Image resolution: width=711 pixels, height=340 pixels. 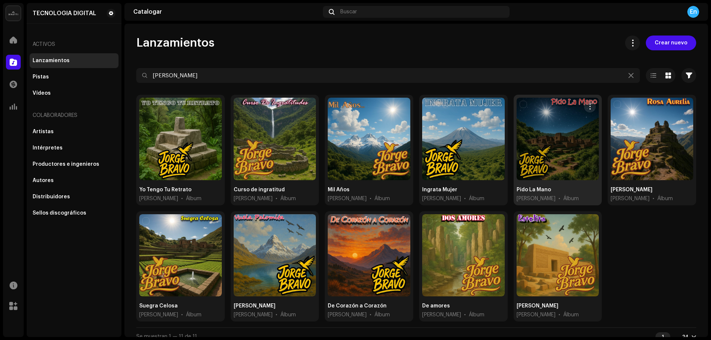 I want to click on font: Ingrata Mujer, so click(x=439, y=190).